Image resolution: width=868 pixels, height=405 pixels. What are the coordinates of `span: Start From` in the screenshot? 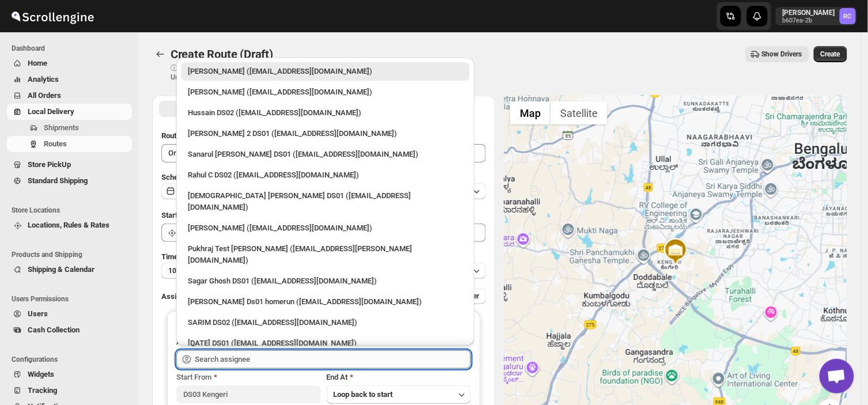 It's located at (194, 377).